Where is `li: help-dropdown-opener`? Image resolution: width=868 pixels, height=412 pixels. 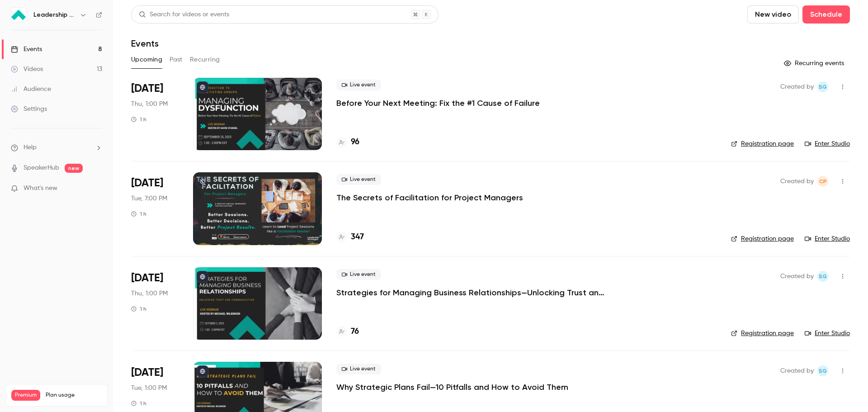 li: help-dropdown-opener is located at coordinates (56, 148).